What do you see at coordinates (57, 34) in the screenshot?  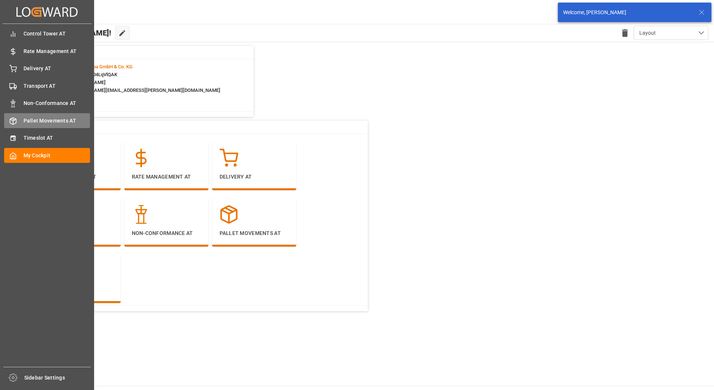 I see `span: Control Tower AT` at bounding box center [57, 34].